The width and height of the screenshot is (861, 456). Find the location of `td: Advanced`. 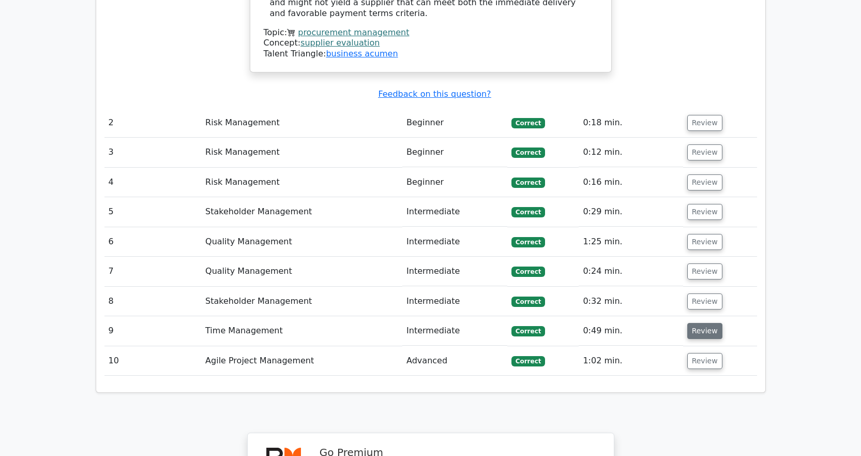

td: Advanced is located at coordinates (455, 360).